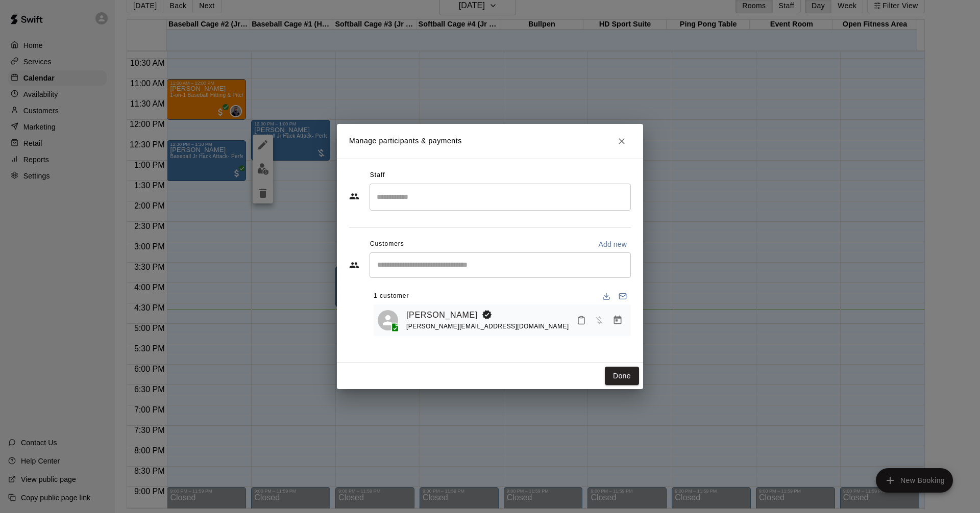 Image resolution: width=980 pixels, height=513 pixels. What do you see at coordinates (607, 296) in the screenshot?
I see `button: Download list` at bounding box center [607, 296].